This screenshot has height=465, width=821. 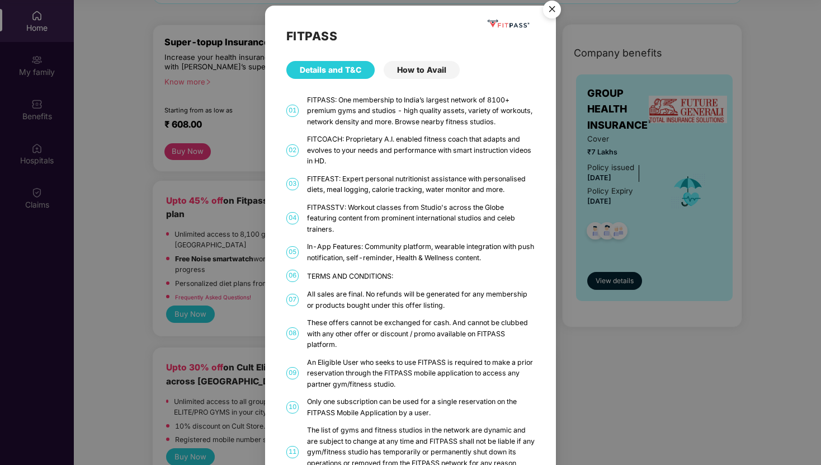 I want to click on span: 05, so click(x=293, y=252).